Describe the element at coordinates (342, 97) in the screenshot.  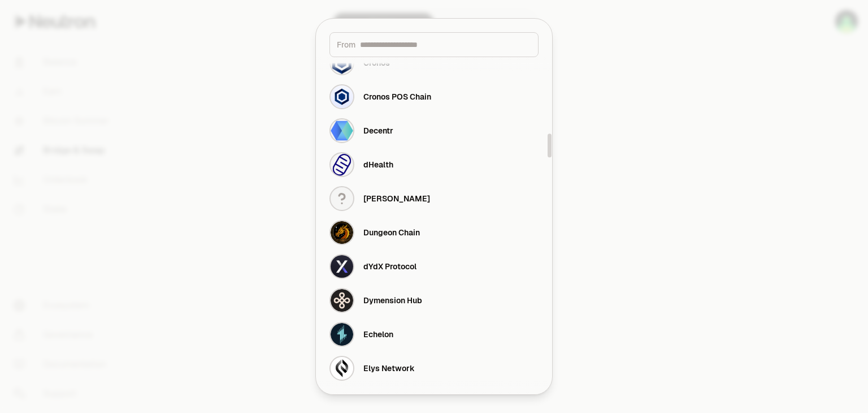
I see `img: Cronos POS Chain Logo` at that location.